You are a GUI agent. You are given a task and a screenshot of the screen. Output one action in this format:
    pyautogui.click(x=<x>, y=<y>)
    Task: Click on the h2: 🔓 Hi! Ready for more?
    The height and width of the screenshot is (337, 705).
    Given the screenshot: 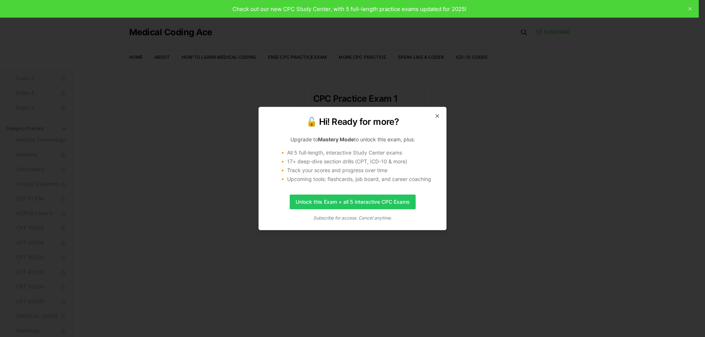 What is the action you would take?
    pyautogui.click(x=352, y=122)
    